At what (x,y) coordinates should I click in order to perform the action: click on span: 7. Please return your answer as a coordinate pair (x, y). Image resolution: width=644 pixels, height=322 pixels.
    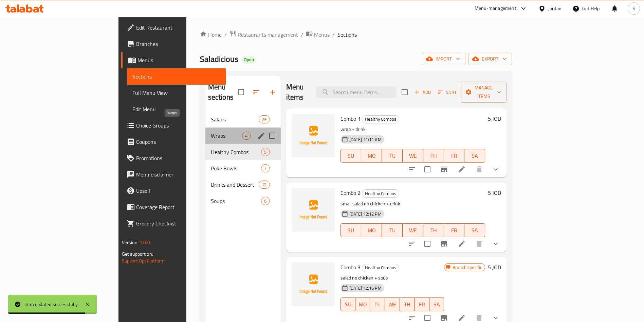
    Looking at the image, I should click on (265, 168).